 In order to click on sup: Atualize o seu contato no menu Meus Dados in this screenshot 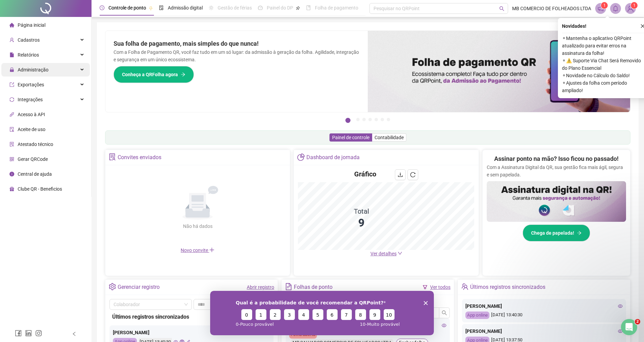, I will do `click(634, 5)`.